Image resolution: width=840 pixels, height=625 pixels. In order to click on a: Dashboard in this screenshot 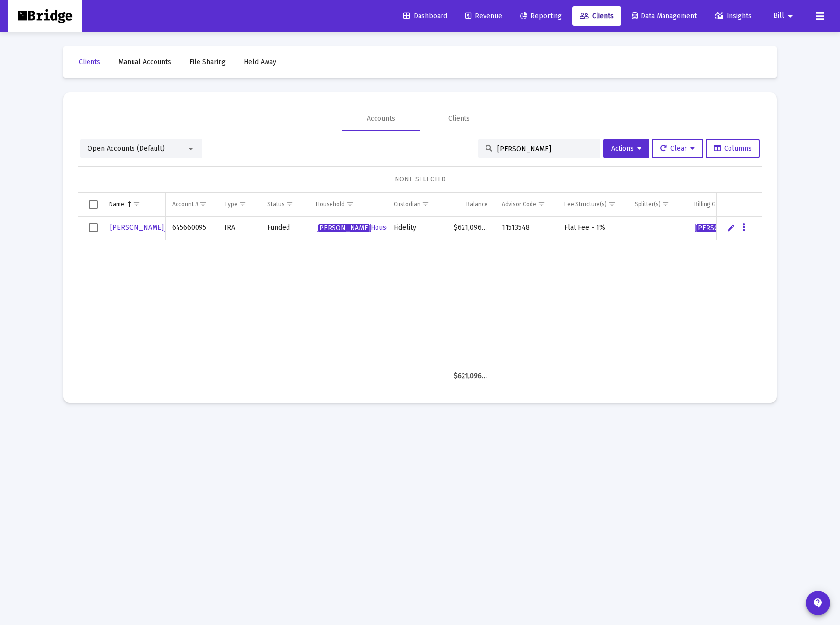, I will do `click(425, 16)`.